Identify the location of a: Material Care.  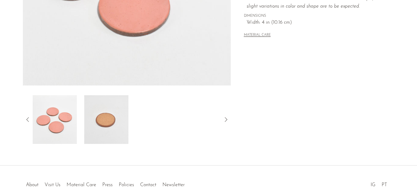
(81, 185).